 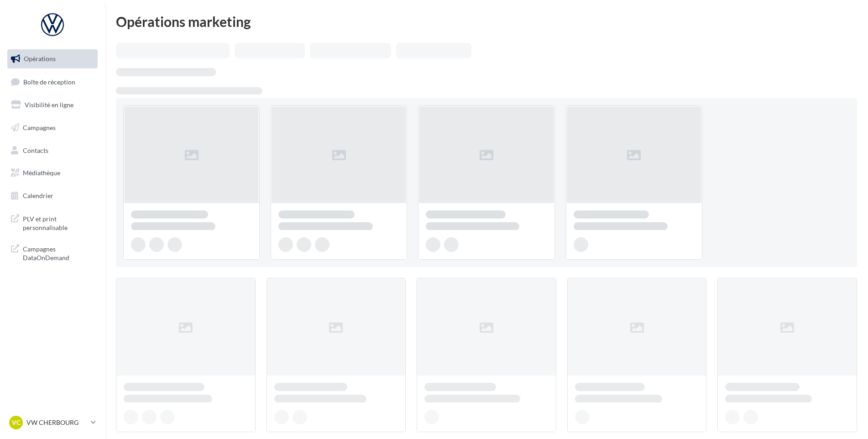 What do you see at coordinates (42, 173) in the screenshot?
I see `span: Médiathèque` at bounding box center [42, 173].